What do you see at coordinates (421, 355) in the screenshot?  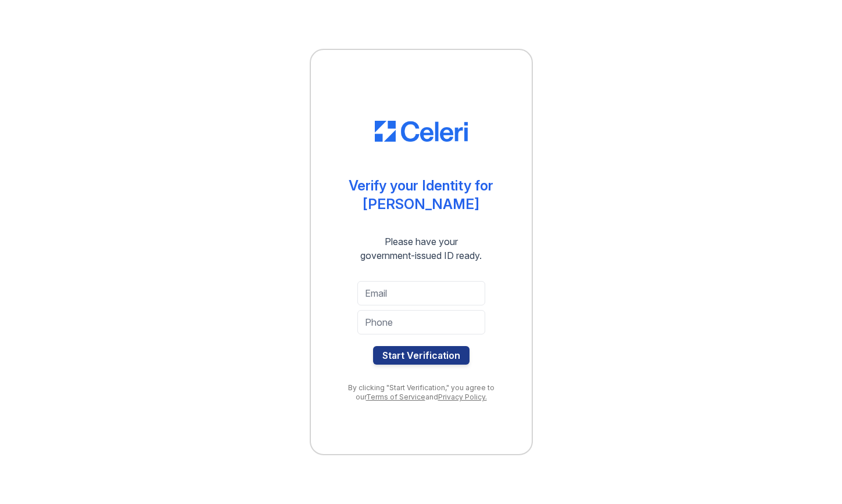 I see `button: Start Verification` at bounding box center [421, 355].